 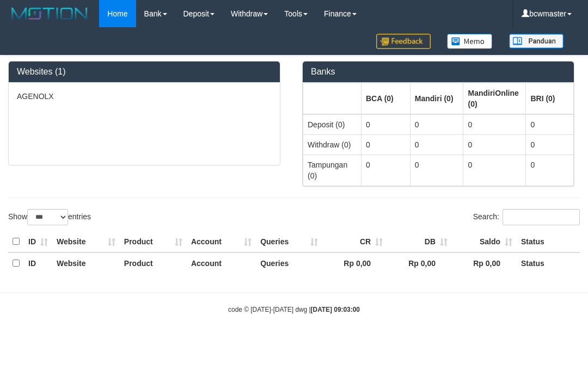 I want to click on img: panduan.png, so click(x=536, y=41).